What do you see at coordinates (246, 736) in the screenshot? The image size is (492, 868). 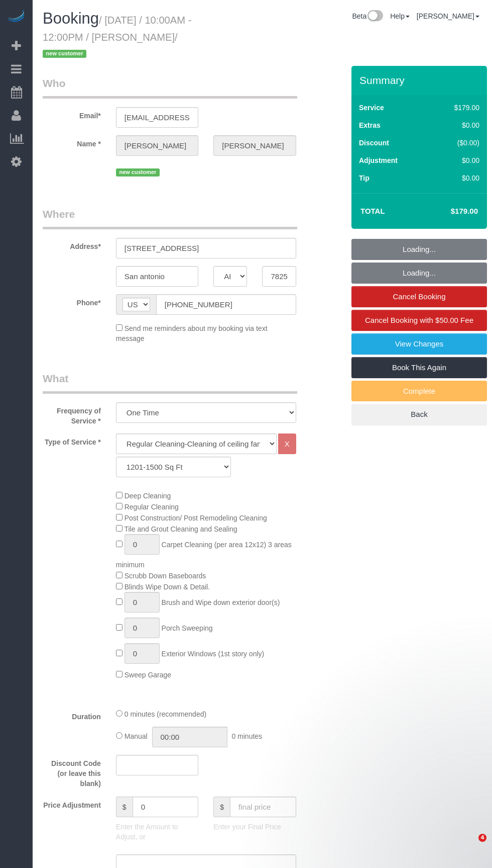 I see `span: 0 minutes` at bounding box center [246, 736].